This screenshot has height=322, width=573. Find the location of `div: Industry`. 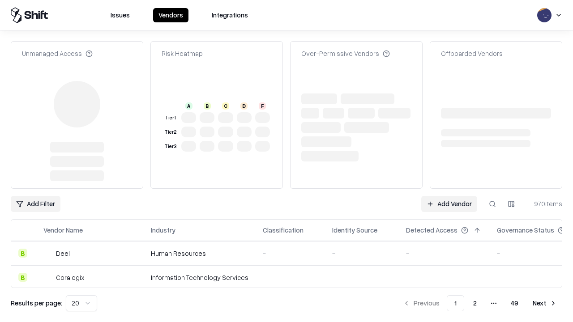

div: Industry is located at coordinates (163, 230).